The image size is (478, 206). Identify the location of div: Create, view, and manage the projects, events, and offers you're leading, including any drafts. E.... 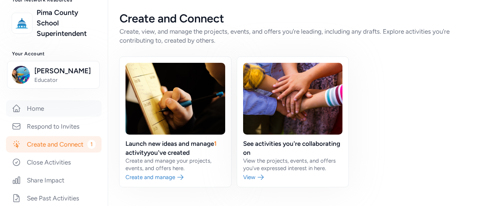
(293, 36).